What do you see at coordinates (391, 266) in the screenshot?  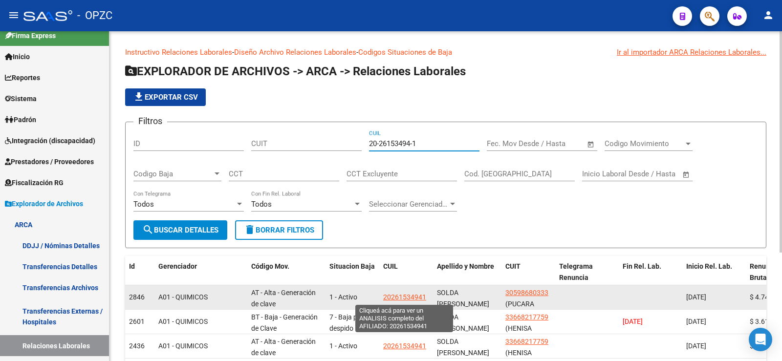 I see `span: CUIL` at bounding box center [391, 266].